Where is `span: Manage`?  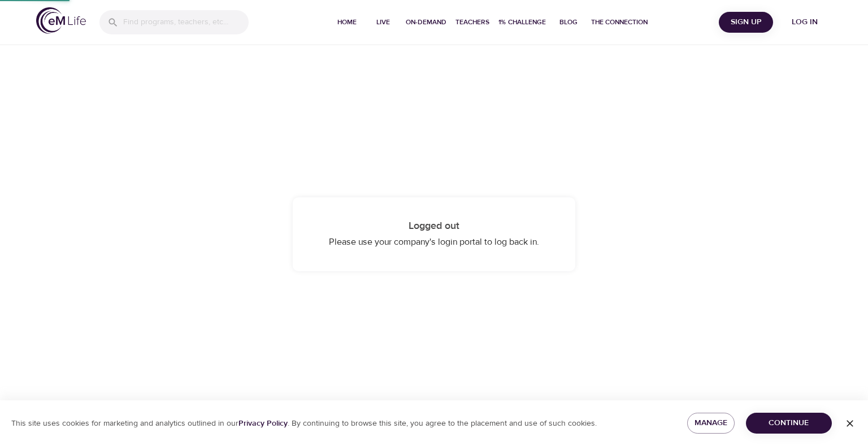 span: Manage is located at coordinates (711, 423).